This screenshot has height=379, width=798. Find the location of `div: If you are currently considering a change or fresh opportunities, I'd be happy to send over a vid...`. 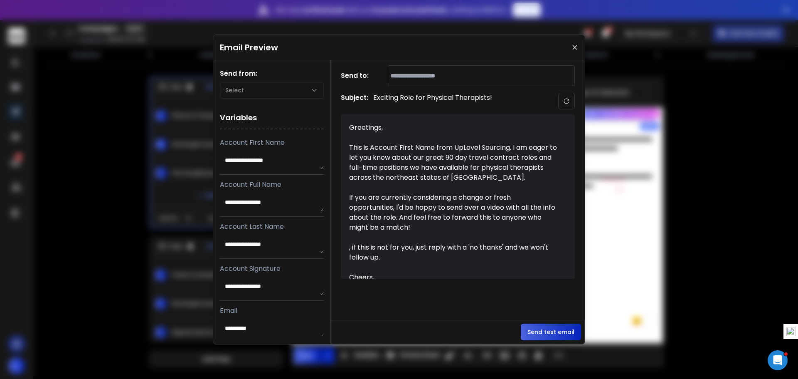

div: If you are currently considering a change or fresh opportunities, I'd be happy to send over a vid... is located at coordinates (453, 212).